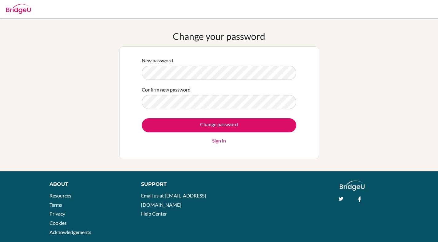  Describe the element at coordinates (58, 223) in the screenshot. I see `a: Cookies` at that location.